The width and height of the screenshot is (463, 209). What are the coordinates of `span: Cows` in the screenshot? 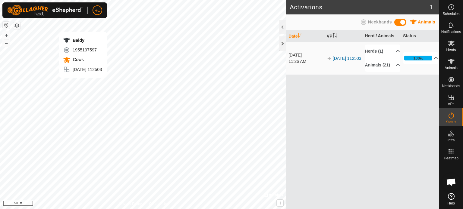 It's located at (77, 60).